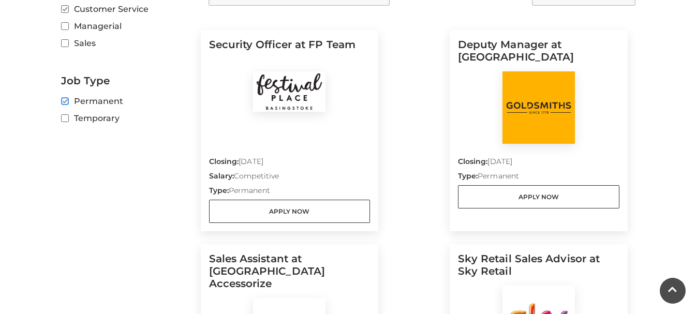  What do you see at coordinates (127, 101) in the screenshot?
I see `label: Permanent` at bounding box center [127, 101].